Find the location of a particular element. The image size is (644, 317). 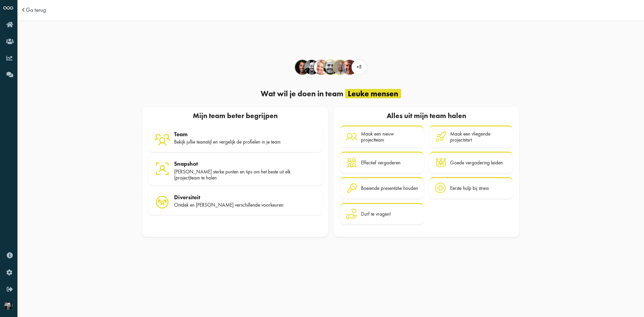

div: Corine is located at coordinates (321, 67).